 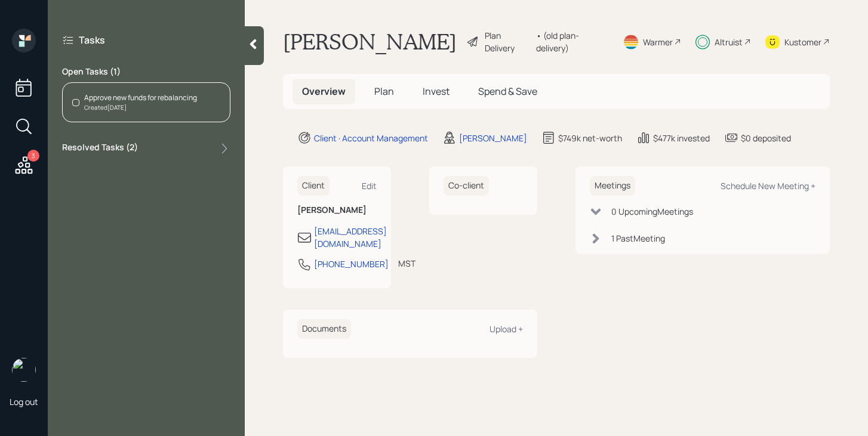 What do you see at coordinates (507, 92) in the screenshot?
I see `span: Spend & Save` at bounding box center [507, 92].